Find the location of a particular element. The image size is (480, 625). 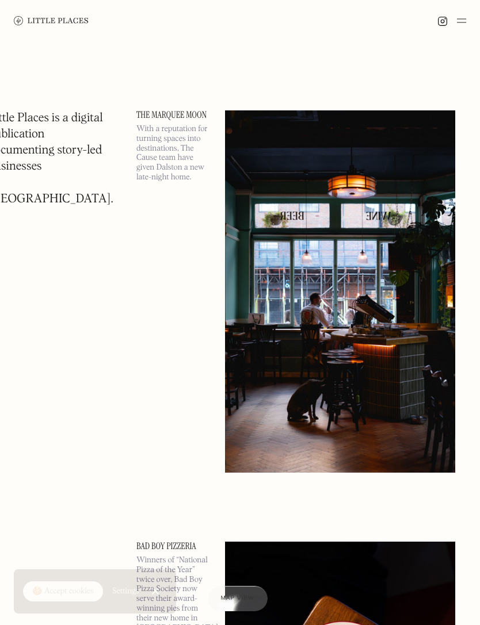

a: Map view is located at coordinates (237, 599).